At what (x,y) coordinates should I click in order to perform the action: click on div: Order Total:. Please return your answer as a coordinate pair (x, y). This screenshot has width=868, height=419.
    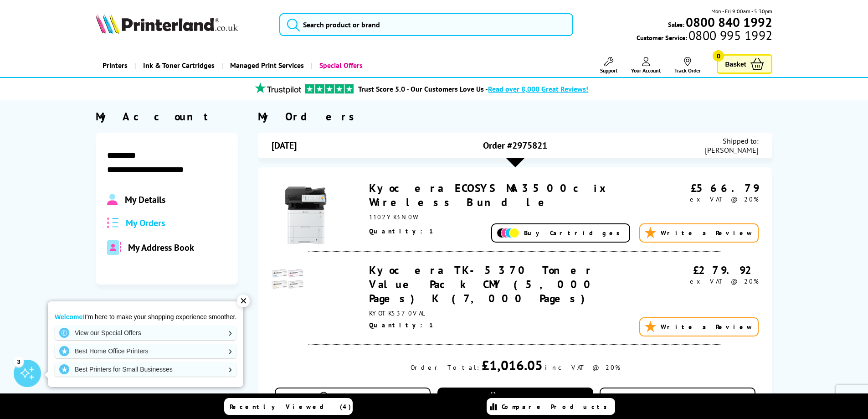
    Looking at the image, I should click on (444, 367).